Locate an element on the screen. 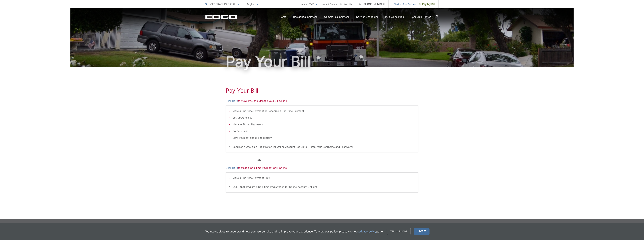 This screenshot has height=240, width=644. a: About EDCO is located at coordinates (309, 4).